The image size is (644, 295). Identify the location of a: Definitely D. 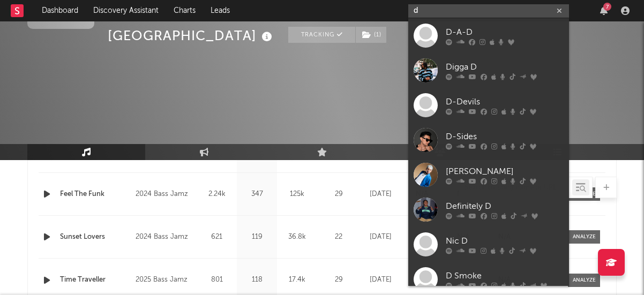
(489, 209).